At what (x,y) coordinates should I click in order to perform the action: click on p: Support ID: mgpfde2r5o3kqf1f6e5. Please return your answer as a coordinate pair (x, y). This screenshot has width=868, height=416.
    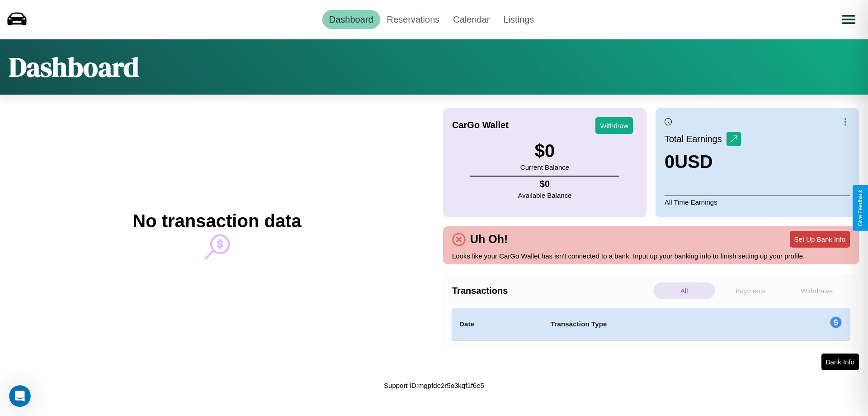
    Looking at the image, I should click on (434, 385).